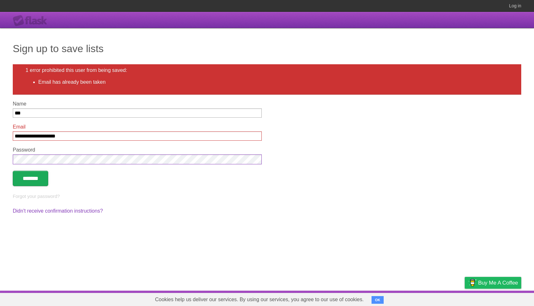 The image size is (534, 306). Describe the element at coordinates (137, 150) in the screenshot. I see `label: Password` at that location.